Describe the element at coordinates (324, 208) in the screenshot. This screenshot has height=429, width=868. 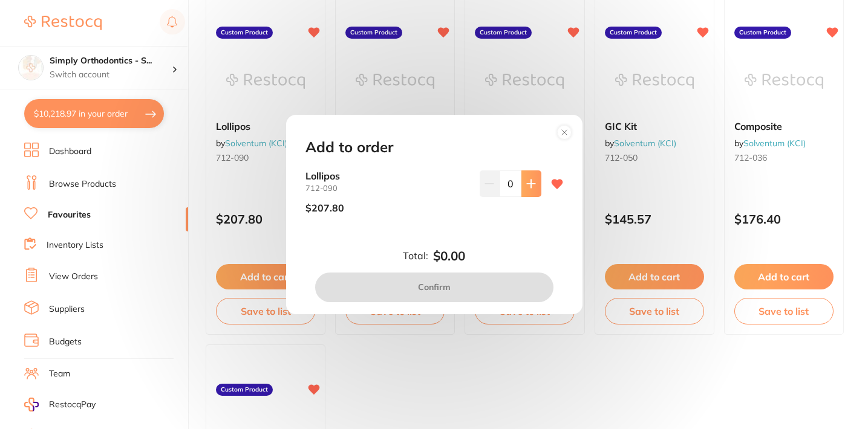
I see `p: $207.80` at that location.